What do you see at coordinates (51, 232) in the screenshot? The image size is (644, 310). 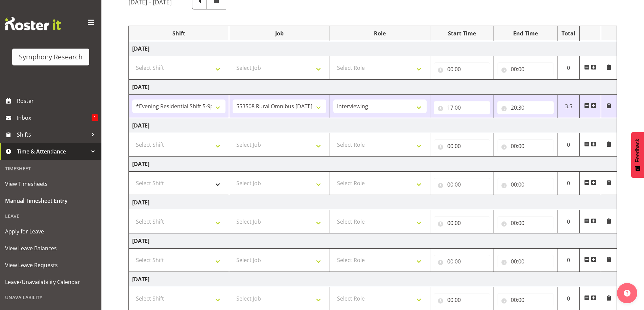 I see `a: Apply for Leave` at bounding box center [51, 232].